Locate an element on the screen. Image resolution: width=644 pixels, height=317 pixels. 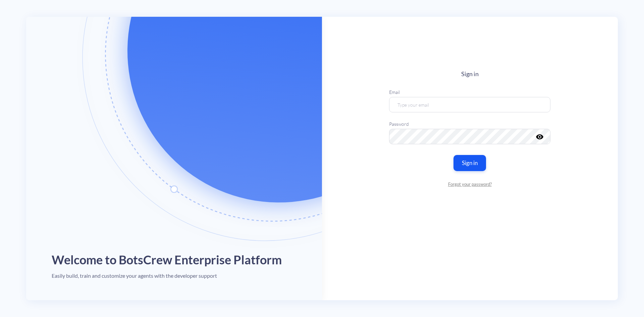
label: Email is located at coordinates (469, 92).